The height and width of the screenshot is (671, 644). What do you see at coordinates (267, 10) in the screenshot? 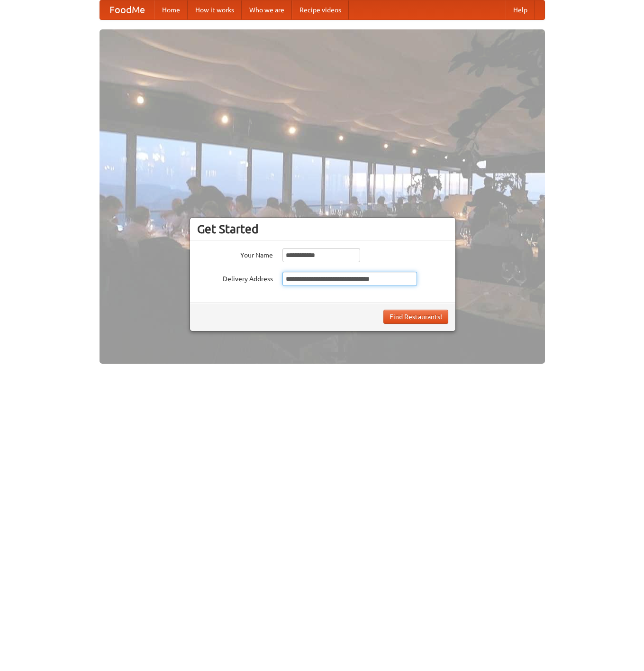
I see `a: Who we are` at bounding box center [267, 10].